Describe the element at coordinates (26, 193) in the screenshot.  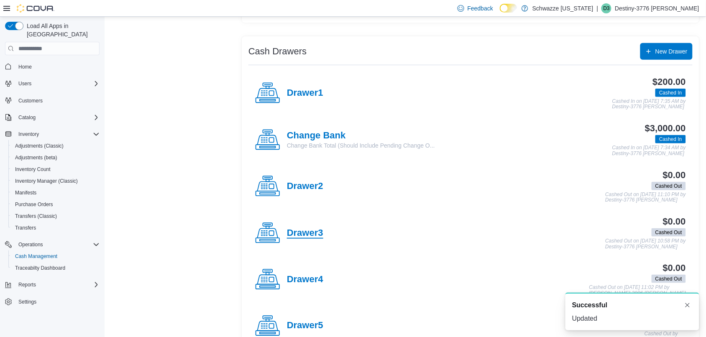
I see `span: Manifests` at that location.